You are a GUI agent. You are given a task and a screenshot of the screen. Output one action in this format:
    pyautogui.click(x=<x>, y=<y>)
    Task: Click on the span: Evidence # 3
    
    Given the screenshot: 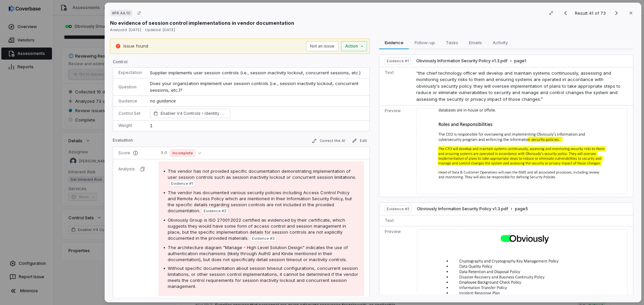 What is the action you would take?
    pyautogui.click(x=263, y=239)
    